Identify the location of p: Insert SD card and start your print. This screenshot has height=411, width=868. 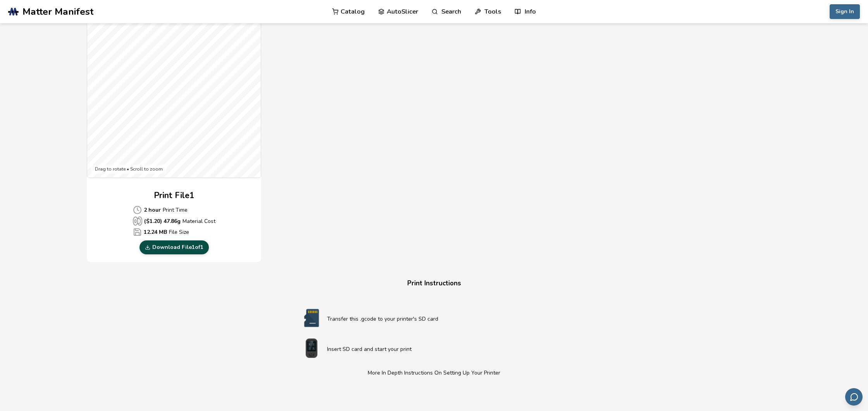
(449, 349).